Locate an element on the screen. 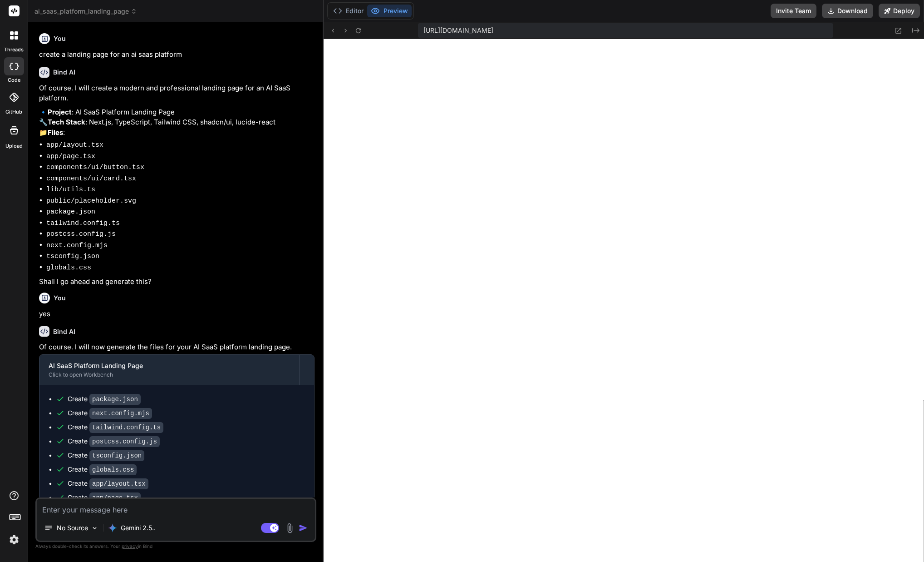 The width and height of the screenshot is (924, 562). code: public/placeholder.svg is located at coordinates (91, 201).